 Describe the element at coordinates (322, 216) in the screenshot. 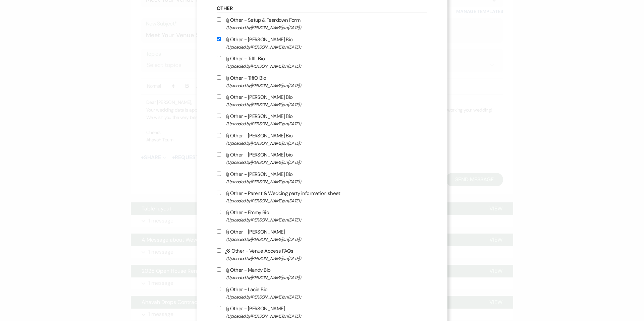

I see `label: Other - Emmy Bio` at that location.